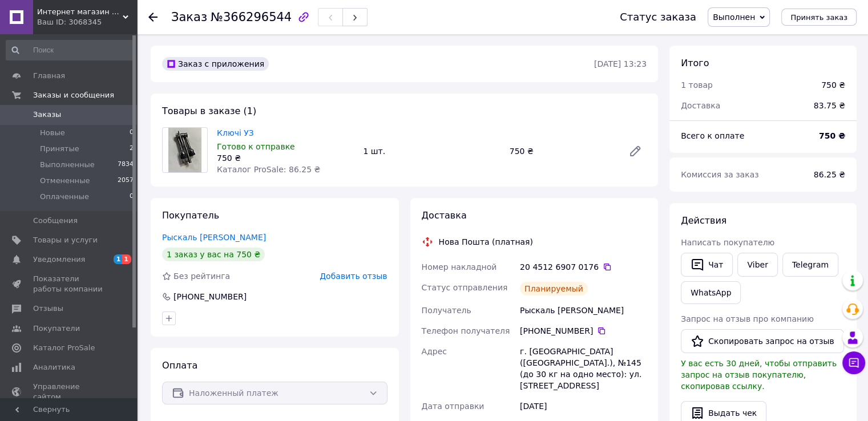 The image size is (868, 421). I want to click on a: Telegram, so click(810, 265).